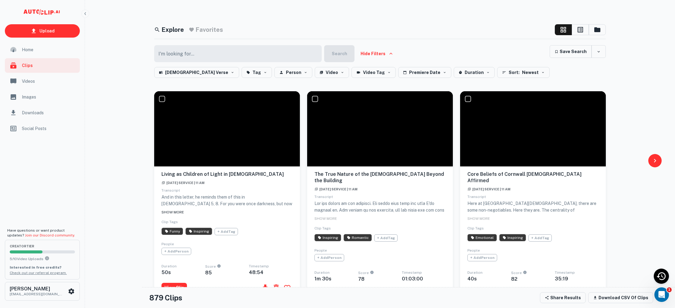  I want to click on h5: Favorites, so click(209, 30).